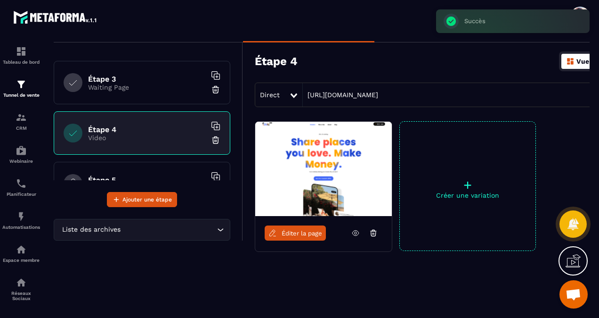 The height and width of the screenshot is (318, 599). Describe the element at coordinates (21, 288) in the screenshot. I see `a: social-networksocial-networkRéseaux Sociaux` at that location.